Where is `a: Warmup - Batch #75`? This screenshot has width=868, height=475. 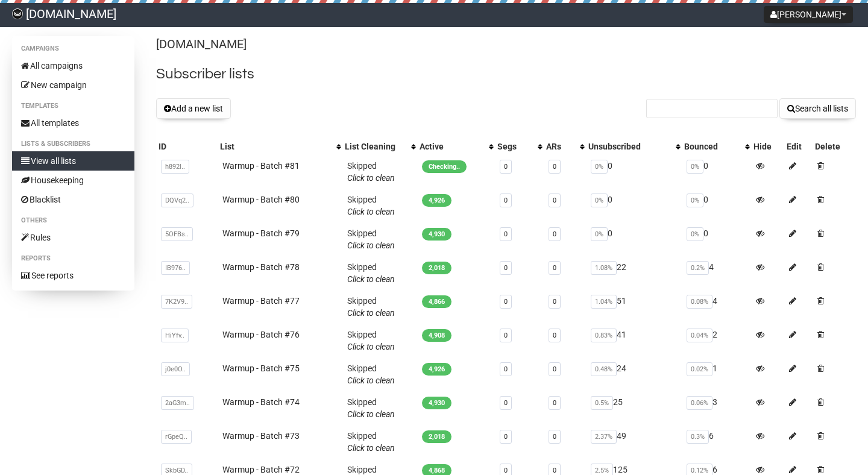
a: Warmup - Batch #75 is located at coordinates (261, 368).